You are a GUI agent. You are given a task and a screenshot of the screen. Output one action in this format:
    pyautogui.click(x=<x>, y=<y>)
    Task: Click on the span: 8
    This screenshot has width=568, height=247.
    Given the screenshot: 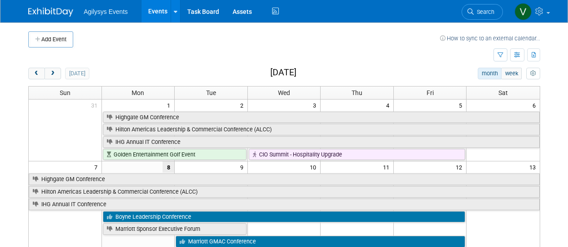 What is the action you would take?
    pyautogui.click(x=168, y=167)
    